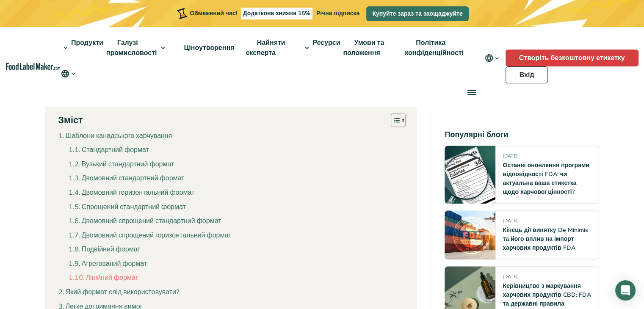 The width and height of the screenshot is (644, 309). I want to click on font: Умови та положення, so click(363, 48).